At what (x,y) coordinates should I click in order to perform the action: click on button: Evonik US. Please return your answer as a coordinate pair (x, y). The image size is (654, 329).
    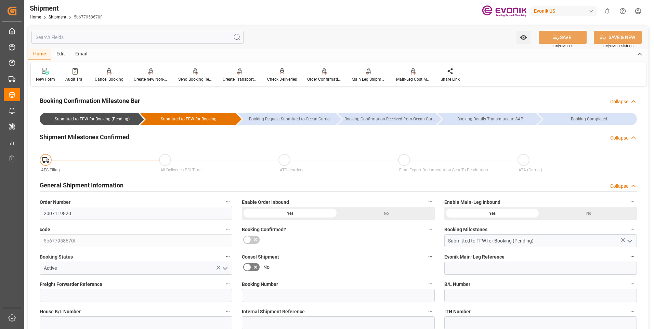
    Looking at the image, I should click on (565, 11).